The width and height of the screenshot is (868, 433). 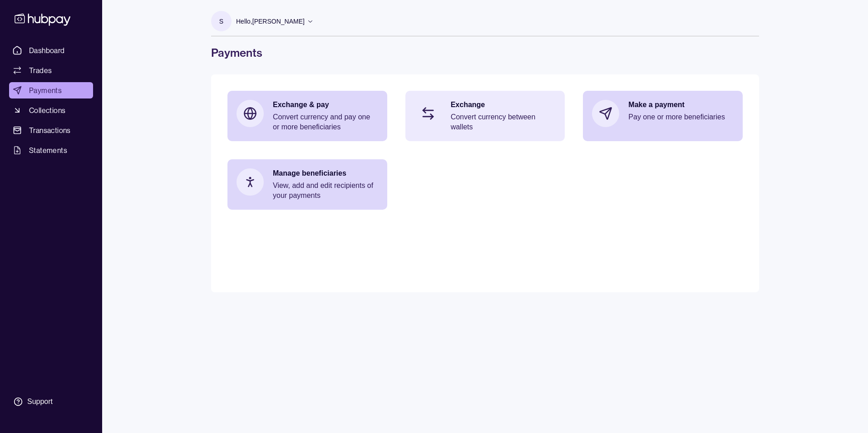 What do you see at coordinates (485, 53) in the screenshot?
I see `h1: Payments` at bounding box center [485, 53].